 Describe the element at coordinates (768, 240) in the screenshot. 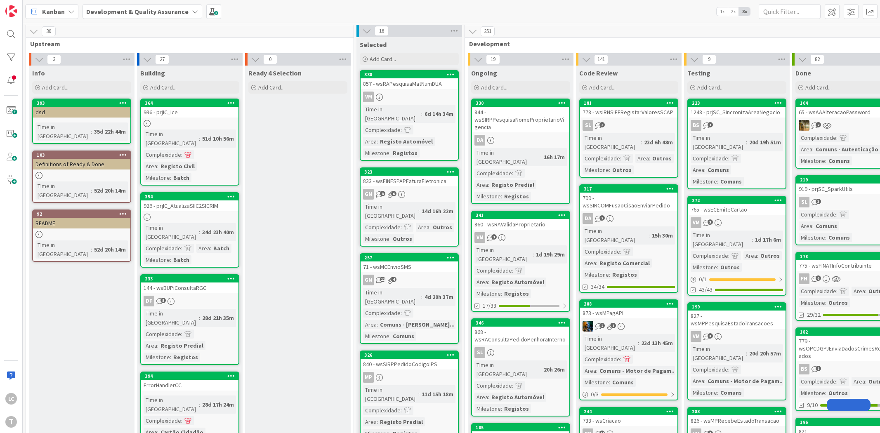

I see `div: 1d 17h 6m` at that location.